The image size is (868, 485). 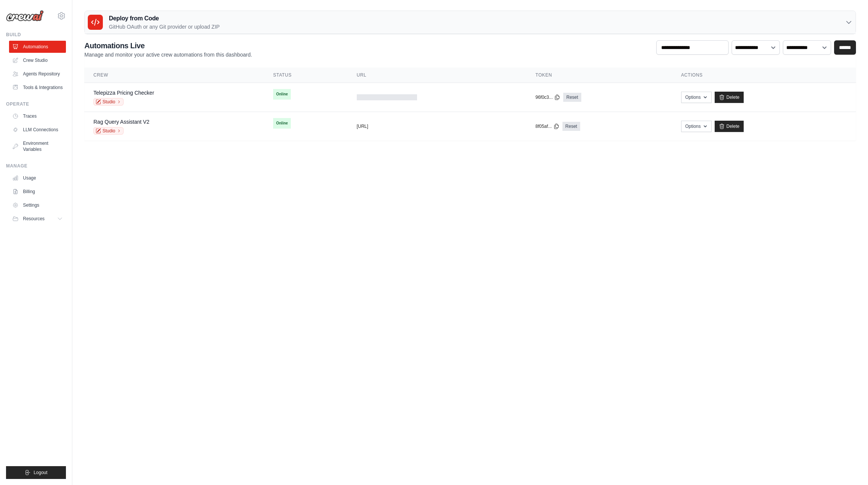 I want to click on button: Resources, so click(x=37, y=218).